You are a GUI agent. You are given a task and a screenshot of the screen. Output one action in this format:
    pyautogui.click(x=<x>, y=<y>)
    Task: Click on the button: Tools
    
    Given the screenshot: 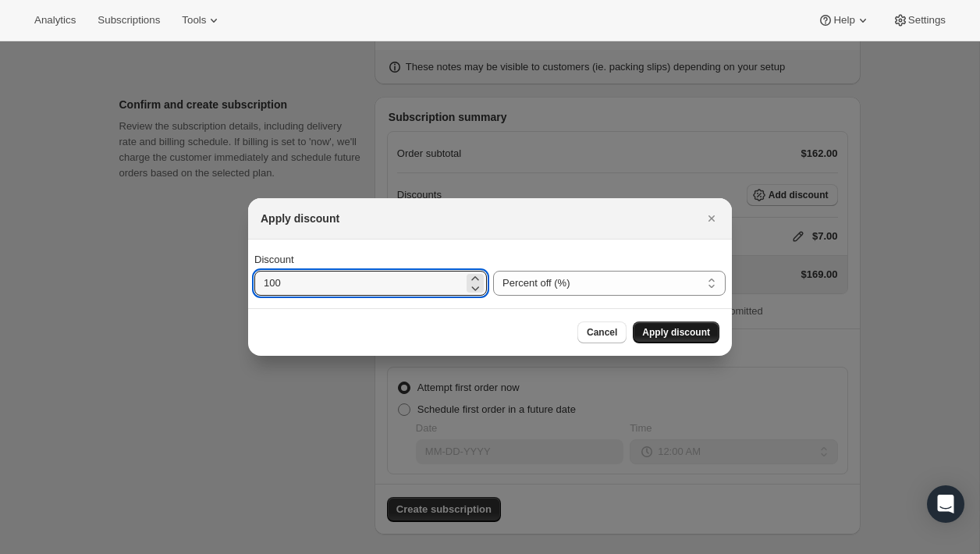 What is the action you would take?
    pyautogui.click(x=201, y=20)
    